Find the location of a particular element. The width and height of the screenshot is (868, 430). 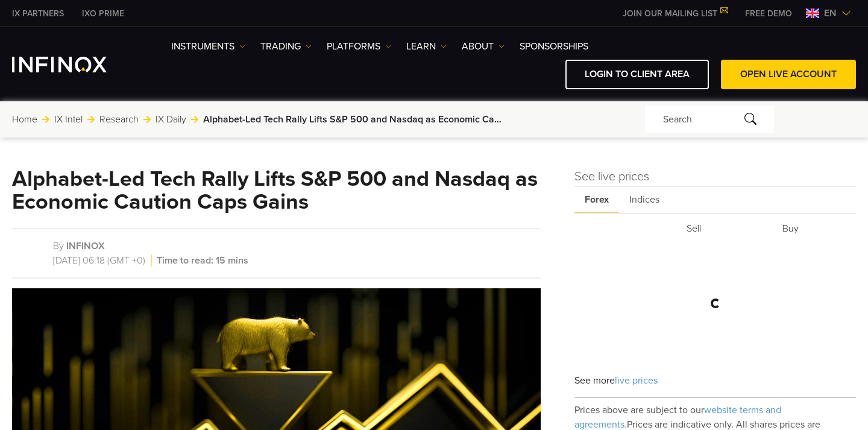

a: INFINOX MENU is located at coordinates (769, 13).